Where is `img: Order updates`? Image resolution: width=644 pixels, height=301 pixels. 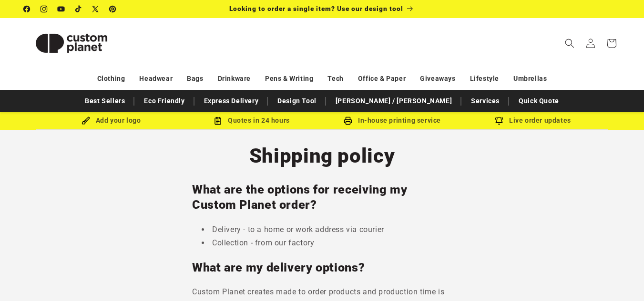
img: Order updates is located at coordinates (499, 121).